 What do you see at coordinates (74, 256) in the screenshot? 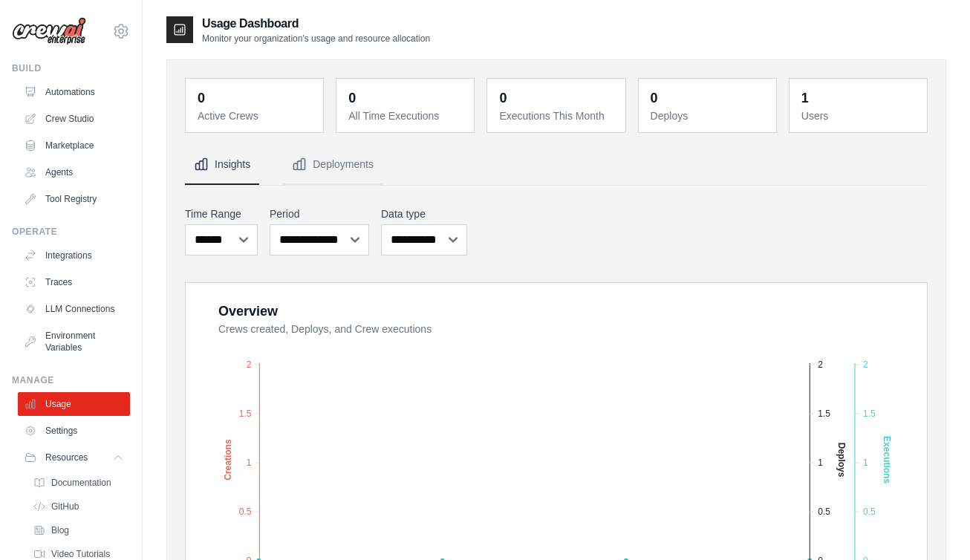
I see `a: Integrations` at bounding box center [74, 256].